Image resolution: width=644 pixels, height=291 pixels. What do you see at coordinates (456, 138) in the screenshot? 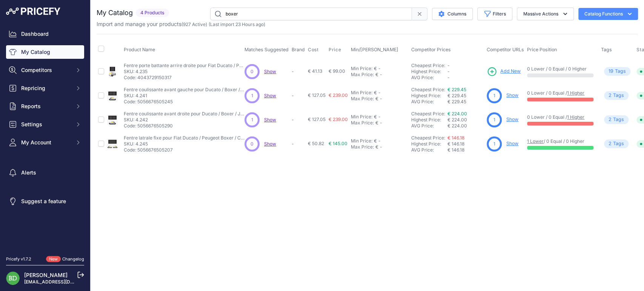
I see `a: € 146.18` at bounding box center [456, 138].